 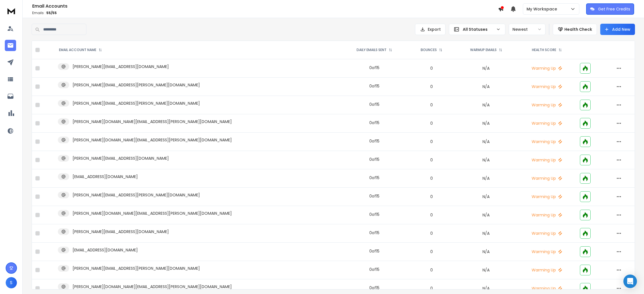 I want to click on img: logo, so click(x=12, y=11).